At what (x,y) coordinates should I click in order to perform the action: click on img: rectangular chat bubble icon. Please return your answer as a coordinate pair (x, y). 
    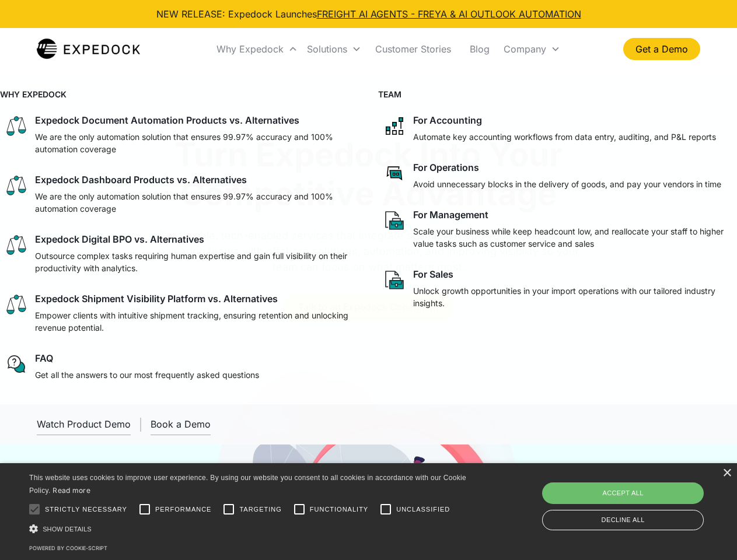
    Looking at the image, I should click on (394, 173).